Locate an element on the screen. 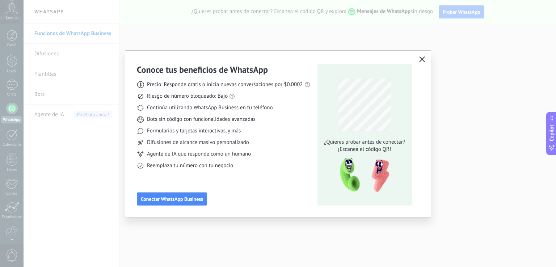 The width and height of the screenshot is (556, 267). span: Conectar WhatsApp Business is located at coordinates (172, 199).